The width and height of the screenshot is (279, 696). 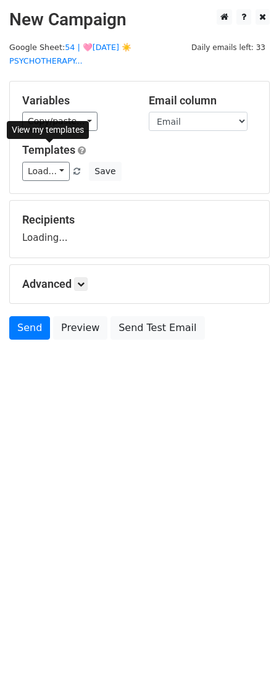 What do you see at coordinates (49, 150) in the screenshot?
I see `a: Templates` at bounding box center [49, 150].